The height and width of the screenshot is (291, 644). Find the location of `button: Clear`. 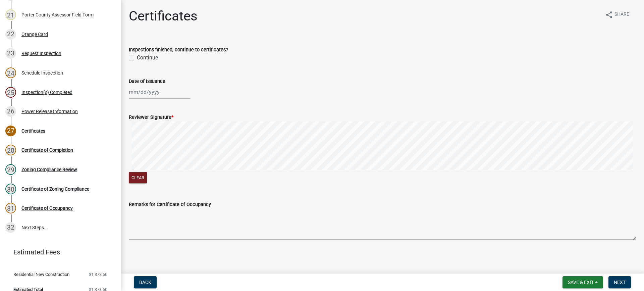

button: Clear is located at coordinates (138, 177).